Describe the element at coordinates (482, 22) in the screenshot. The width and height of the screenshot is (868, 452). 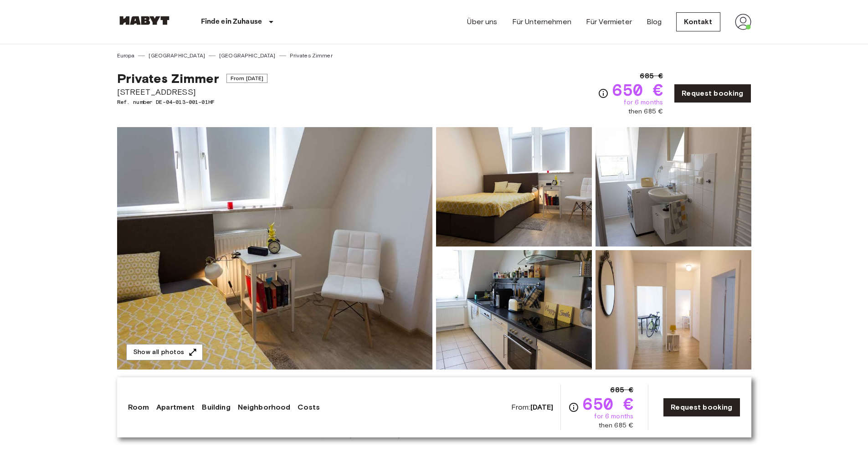
I see `a: Über uns` at that location.